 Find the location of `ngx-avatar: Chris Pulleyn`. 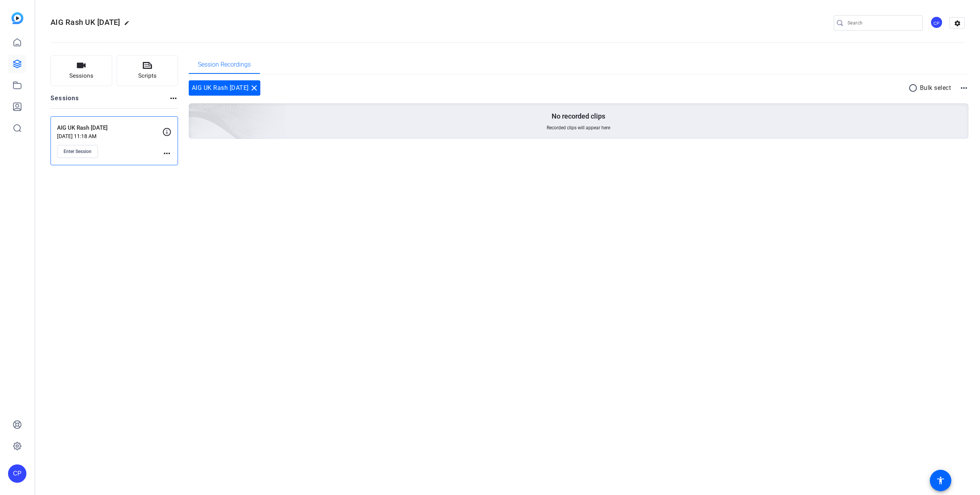

ngx-avatar: Chris Pulleyn is located at coordinates (937, 23).